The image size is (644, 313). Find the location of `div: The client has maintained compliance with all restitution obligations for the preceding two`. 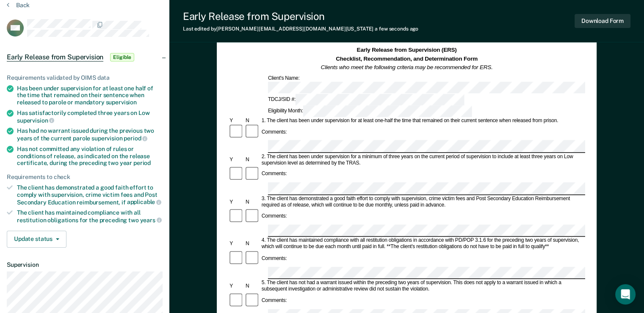

div: The client has maintained compliance with all restitution obligations for the preceding two is located at coordinates (90, 216).